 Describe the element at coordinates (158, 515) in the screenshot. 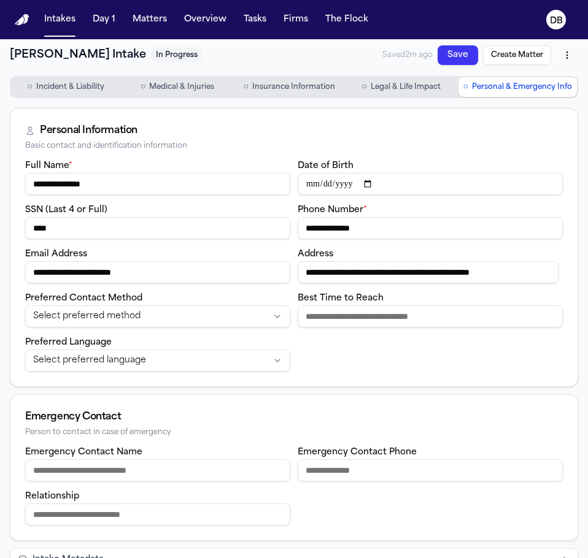

I see `input: Emergency contact relationship` at that location.